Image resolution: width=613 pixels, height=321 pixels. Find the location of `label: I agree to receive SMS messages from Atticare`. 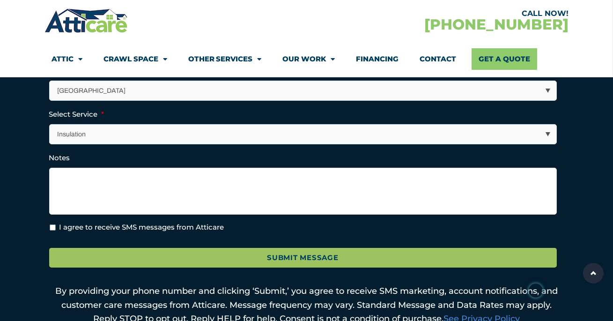

label: I agree to receive SMS messages from Atticare is located at coordinates (142, 227).